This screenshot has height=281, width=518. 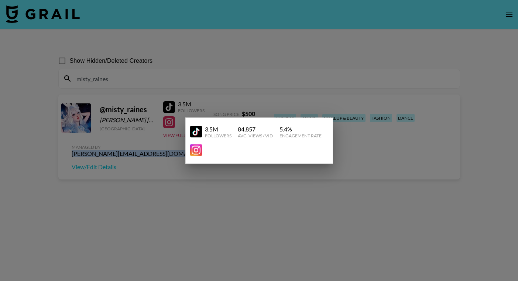 I want to click on div: 3.5M, so click(x=218, y=129).